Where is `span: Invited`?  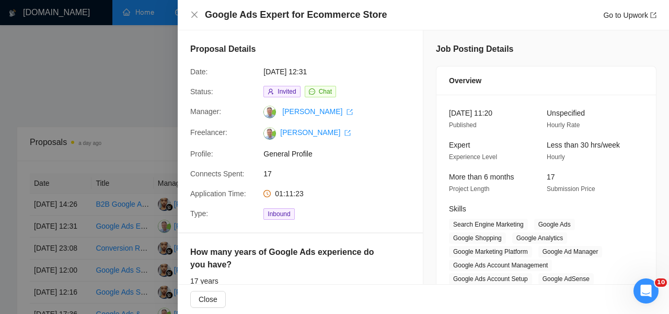
span: Invited is located at coordinates (286, 91).